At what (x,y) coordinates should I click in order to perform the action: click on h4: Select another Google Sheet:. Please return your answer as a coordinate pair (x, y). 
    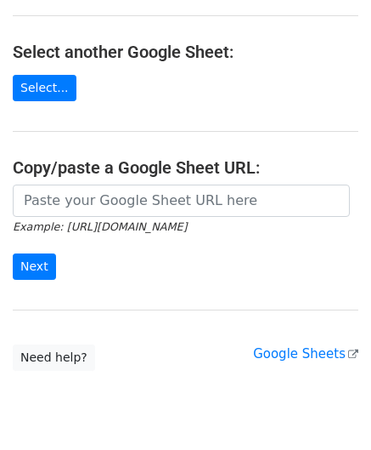
    Looking at the image, I should click on (185, 52).